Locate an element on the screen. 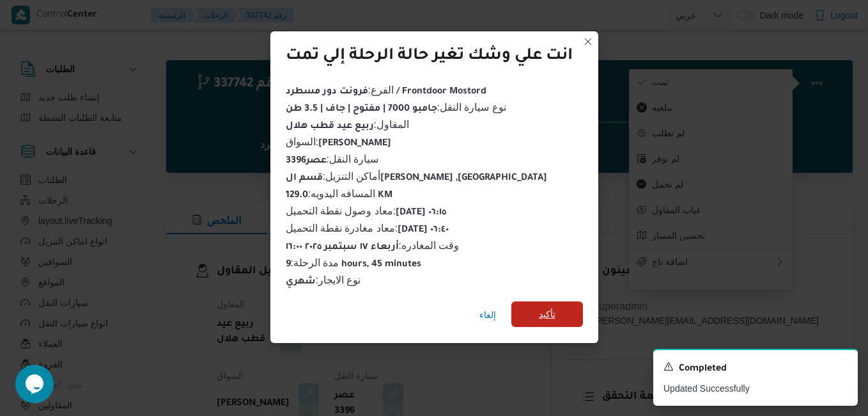 The image size is (868, 416). b: أربعاء ١٧ سبتمبر ٢٠٢٥ ١٦:٠٠ is located at coordinates (342, 247).